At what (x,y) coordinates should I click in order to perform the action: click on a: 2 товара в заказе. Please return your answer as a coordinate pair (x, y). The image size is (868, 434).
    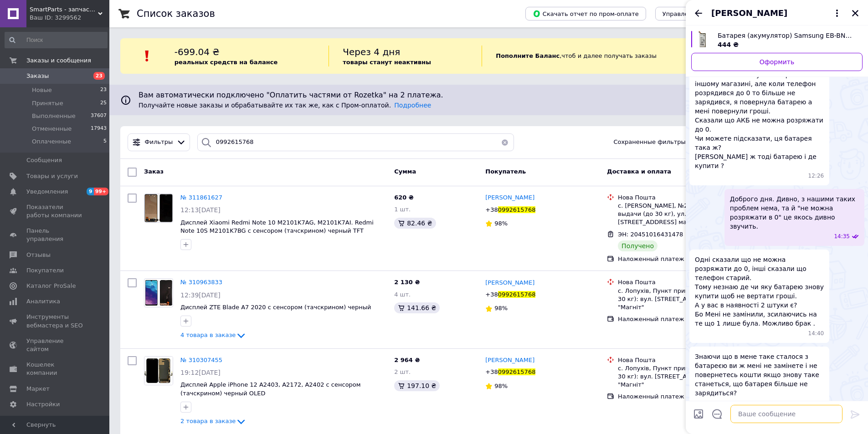
    Looking at the image, I should click on (213, 421).